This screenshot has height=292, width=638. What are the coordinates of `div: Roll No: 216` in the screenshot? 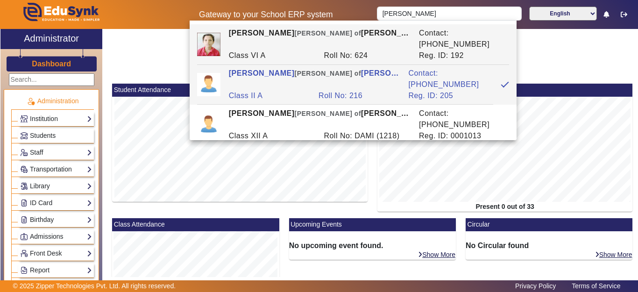 It's located at (359, 96).